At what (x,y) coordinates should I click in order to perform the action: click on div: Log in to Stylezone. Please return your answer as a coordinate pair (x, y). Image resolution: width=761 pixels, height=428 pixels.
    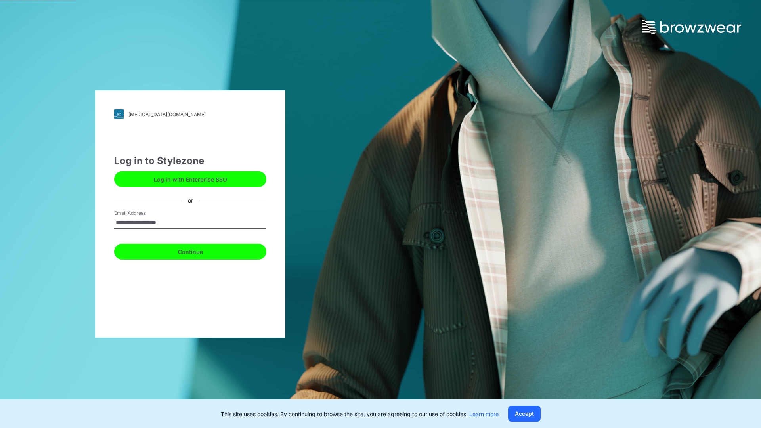
    Looking at the image, I should click on (190, 161).